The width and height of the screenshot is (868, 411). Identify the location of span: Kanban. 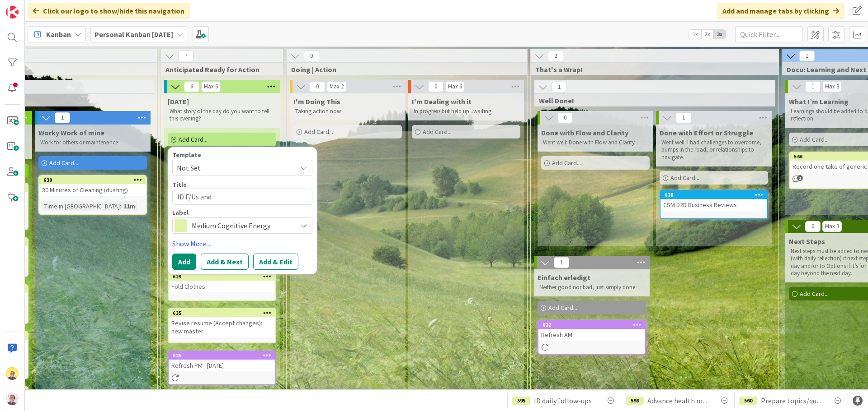
(58, 34).